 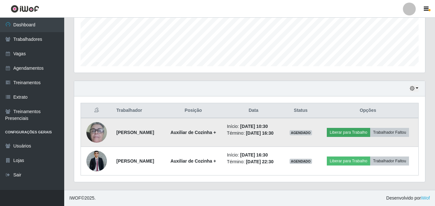 I want to click on th: Opções, so click(x=368, y=110).